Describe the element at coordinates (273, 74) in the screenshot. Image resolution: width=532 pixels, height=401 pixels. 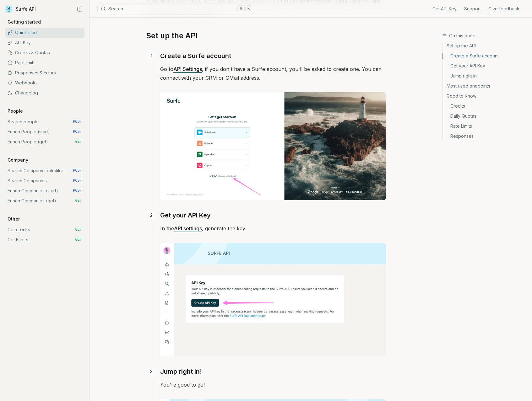
I see `p: Go to , if you don't have a Surfe account, you'll be asked to create one. You can connect with yo...` at that location.